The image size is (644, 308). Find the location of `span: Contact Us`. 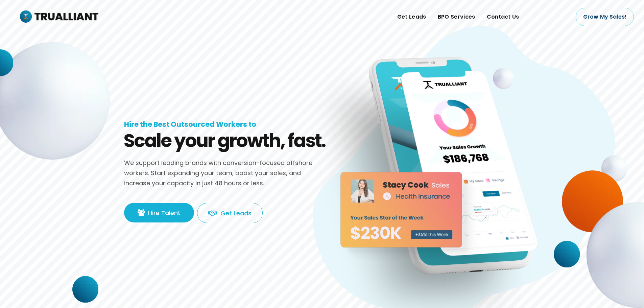

span: Contact Us is located at coordinates (503, 17).